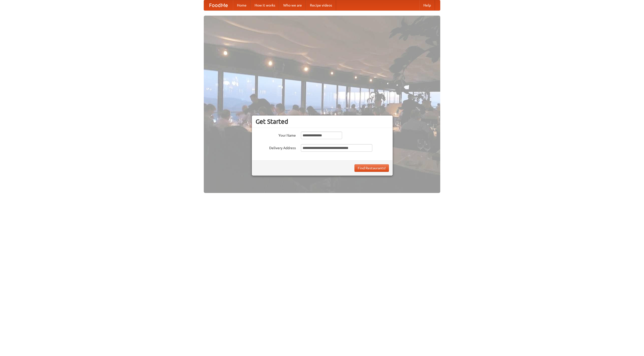 This screenshot has width=644, height=356. What do you see at coordinates (321, 5) in the screenshot?
I see `a: Recipe videos` at bounding box center [321, 5].